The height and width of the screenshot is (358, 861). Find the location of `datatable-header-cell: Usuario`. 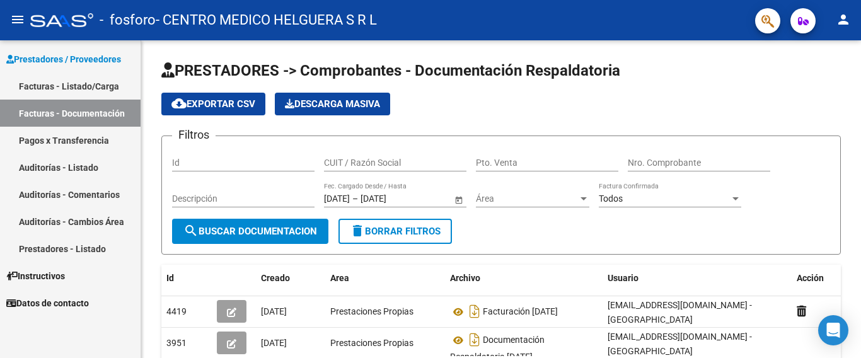

datatable-header-cell: Usuario is located at coordinates (697, 278).